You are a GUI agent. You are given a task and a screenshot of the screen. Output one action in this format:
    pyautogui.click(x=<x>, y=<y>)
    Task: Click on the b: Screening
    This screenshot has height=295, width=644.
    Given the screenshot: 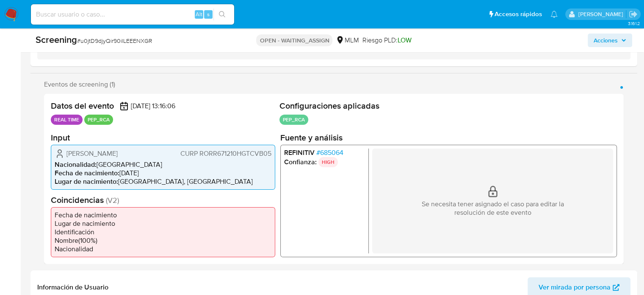 What is the action you would take?
    pyautogui.click(x=56, y=39)
    